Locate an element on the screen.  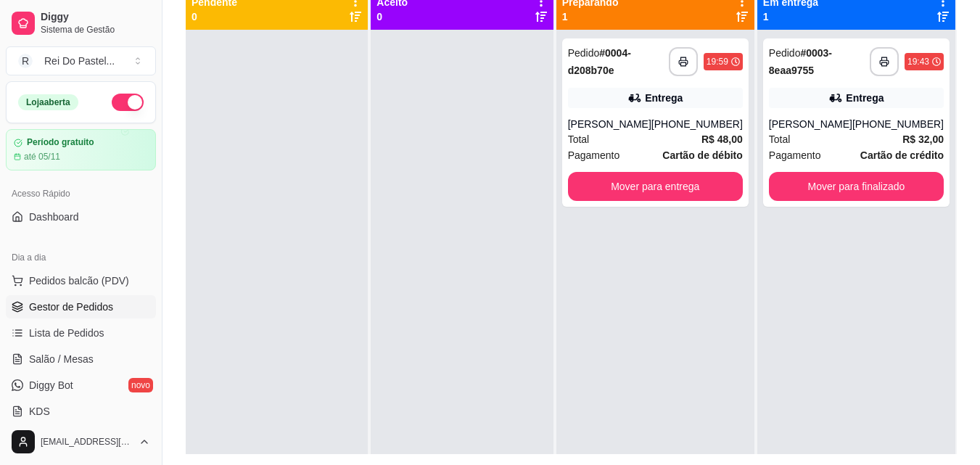
article: Período gratuito is located at coordinates (61, 142).